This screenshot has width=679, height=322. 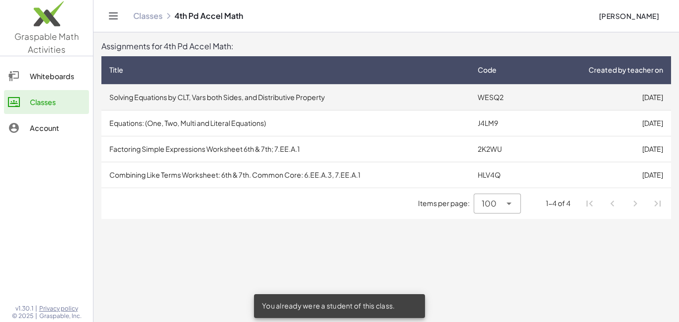 I want to click on div: 1-4 of 4, so click(x=559, y=203).